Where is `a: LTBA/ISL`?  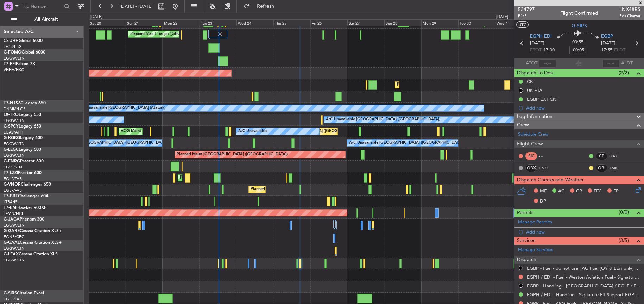
a: LTBA/ISL is located at coordinates (11, 202).